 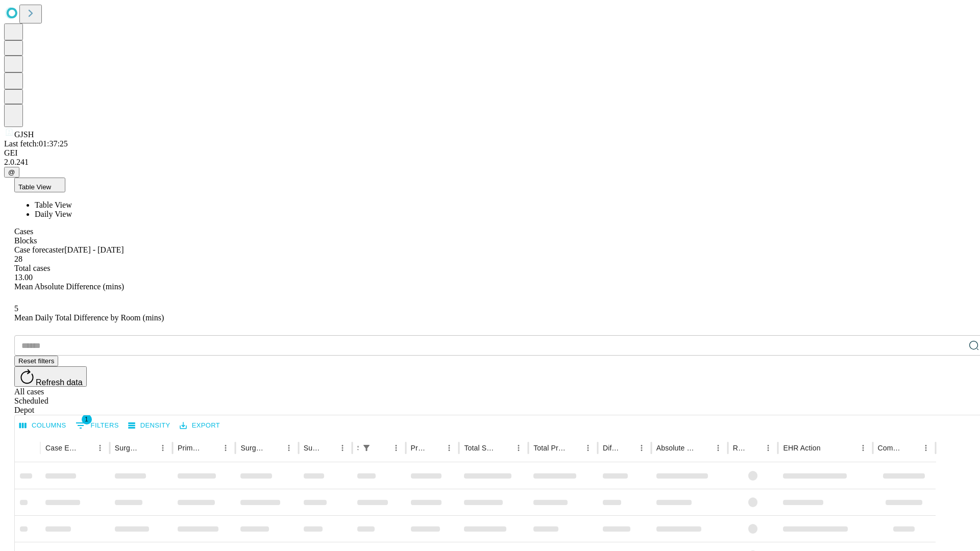 I want to click on div: 2.0.241, so click(x=490, y=162).